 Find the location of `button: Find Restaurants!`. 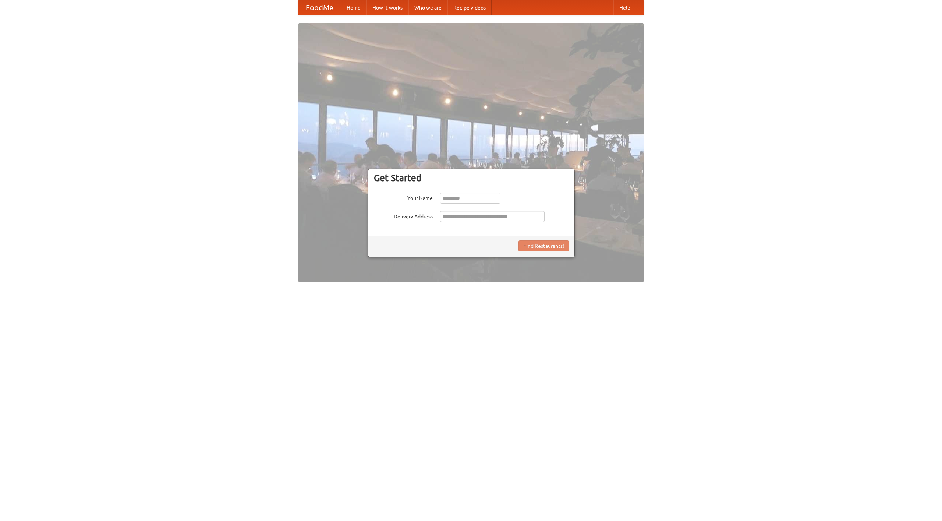

button: Find Restaurants! is located at coordinates (543, 246).